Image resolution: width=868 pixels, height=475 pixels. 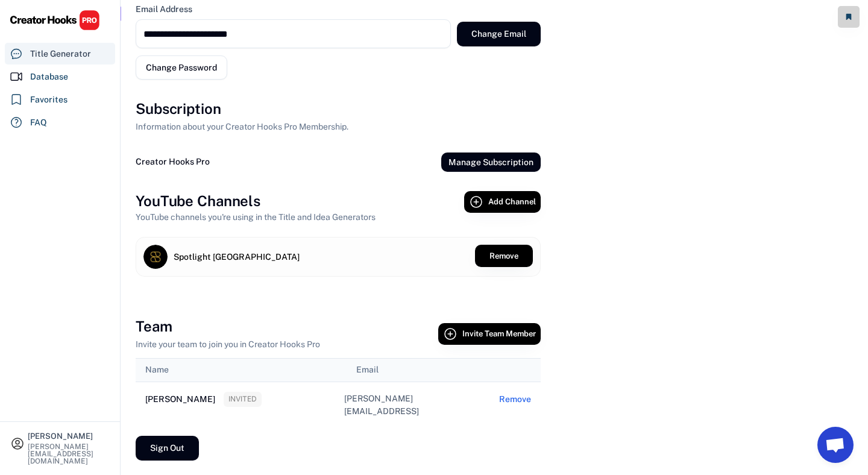 What do you see at coordinates (491, 162) in the screenshot?
I see `button: Manage Subscription` at bounding box center [491, 162].